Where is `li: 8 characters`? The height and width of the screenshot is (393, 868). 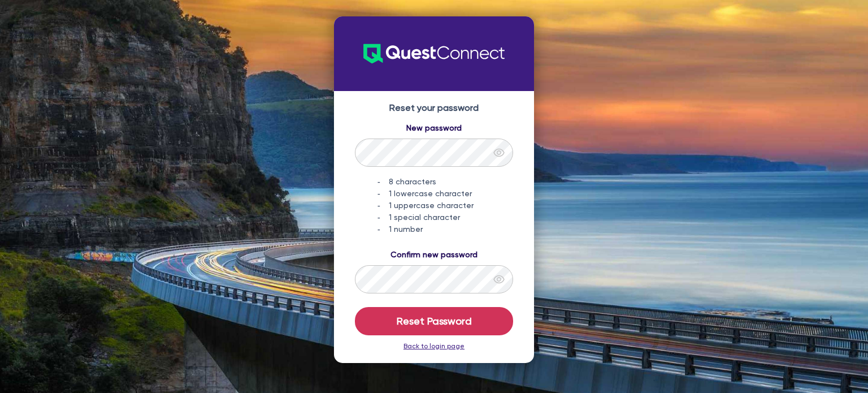
li: 8 characters is located at coordinates (445, 182).